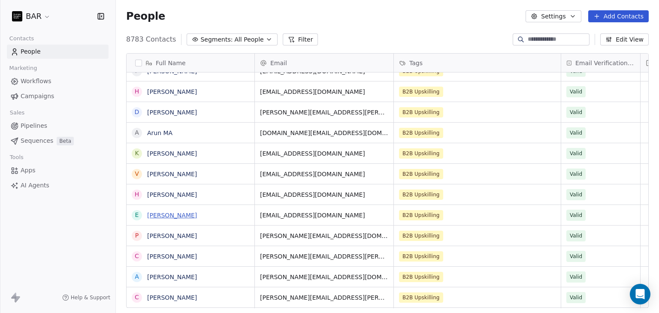 The width and height of the screenshot is (659, 313). I want to click on span: Email, so click(279, 63).